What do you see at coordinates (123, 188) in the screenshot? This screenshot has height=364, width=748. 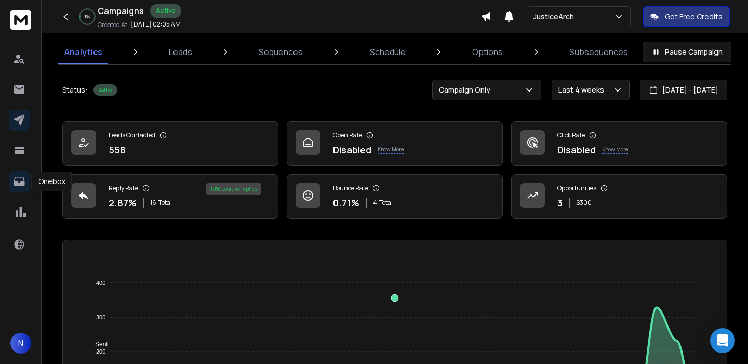 I see `p: Reply Rate` at bounding box center [123, 188].